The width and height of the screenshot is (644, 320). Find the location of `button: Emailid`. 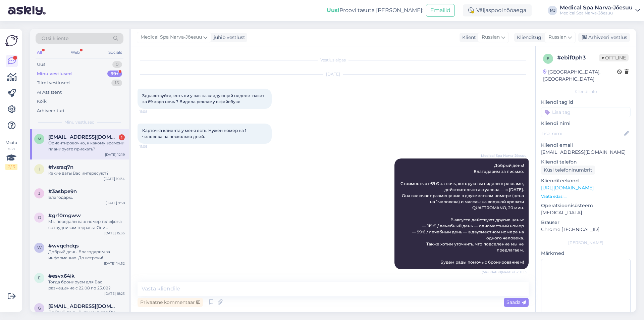

button: Emailid is located at coordinates (441, 10).